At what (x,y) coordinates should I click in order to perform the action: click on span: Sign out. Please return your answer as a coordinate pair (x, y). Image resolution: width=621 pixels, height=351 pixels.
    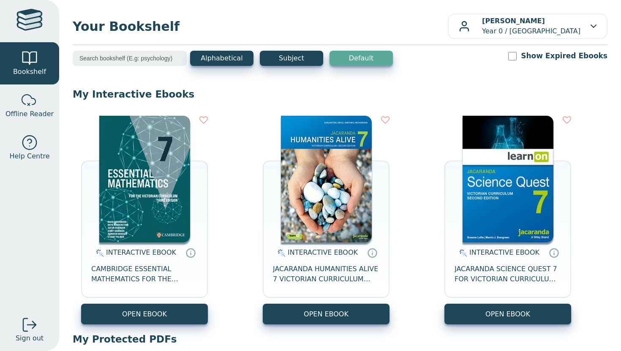
    Looking at the image, I should click on (30, 338).